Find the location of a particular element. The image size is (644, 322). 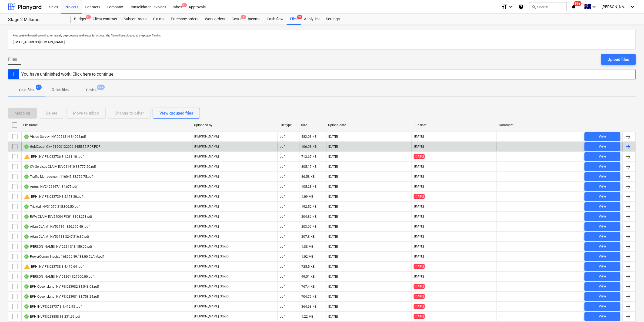

div: GoldCoast City 71900132006 $455.55 PDF.PDF is located at coordinates (62, 147).